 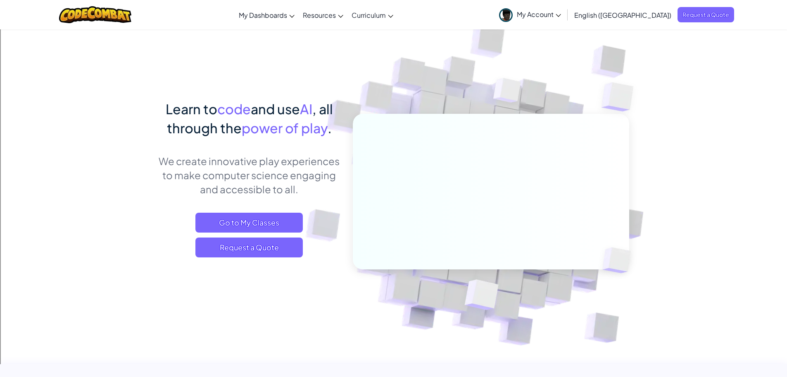 I want to click on span: power of play, so click(x=285, y=128).